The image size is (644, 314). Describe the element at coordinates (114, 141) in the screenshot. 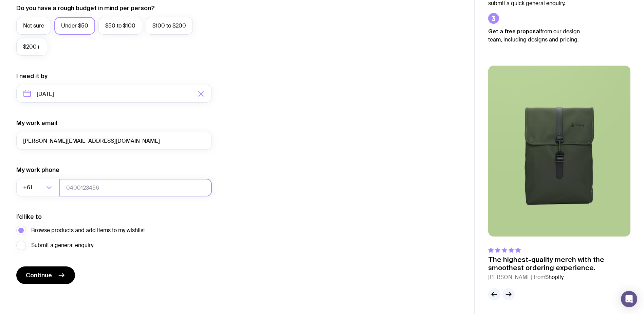

I see `input: you@email.com` at that location.